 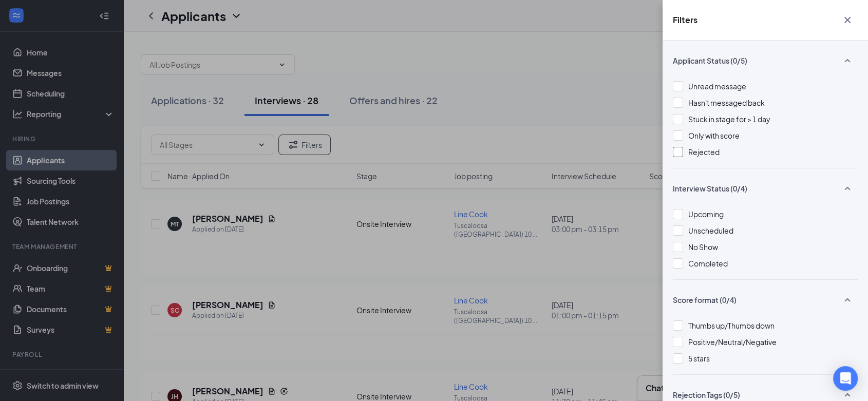 What do you see at coordinates (705, 300) in the screenshot?
I see `span: Score format (0/4)` at bounding box center [705, 300].